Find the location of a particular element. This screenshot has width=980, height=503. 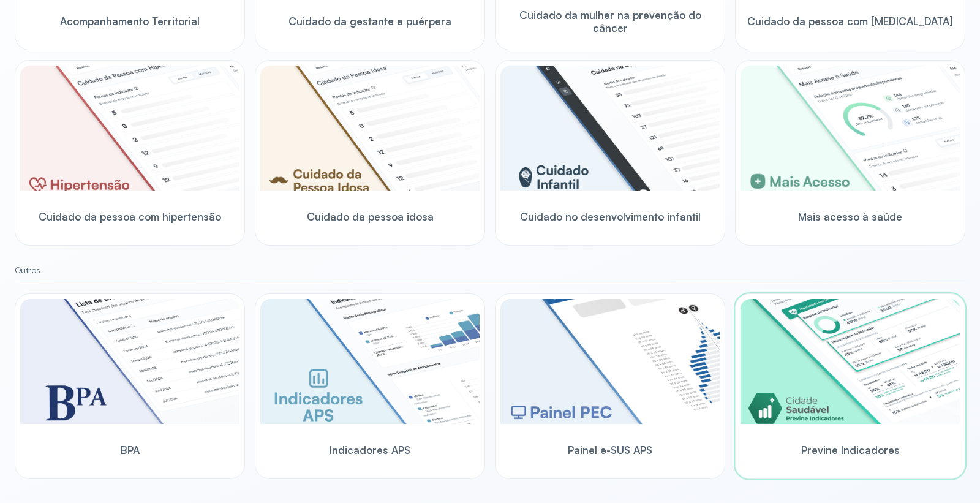

span: Mais acesso à saúde is located at coordinates (850, 216).